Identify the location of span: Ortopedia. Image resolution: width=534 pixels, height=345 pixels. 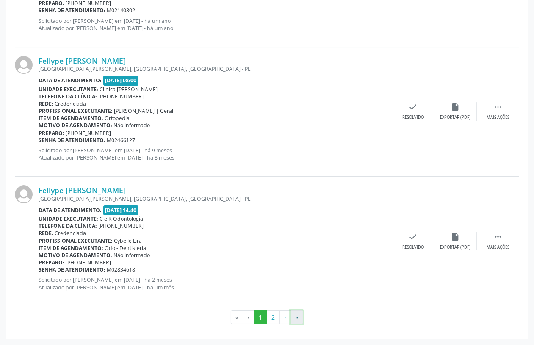
(117, 118).